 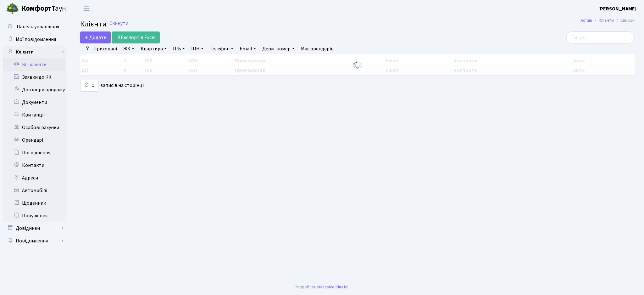 What do you see at coordinates (153, 49) in the screenshot?
I see `a: Квартира` at bounding box center [153, 49].